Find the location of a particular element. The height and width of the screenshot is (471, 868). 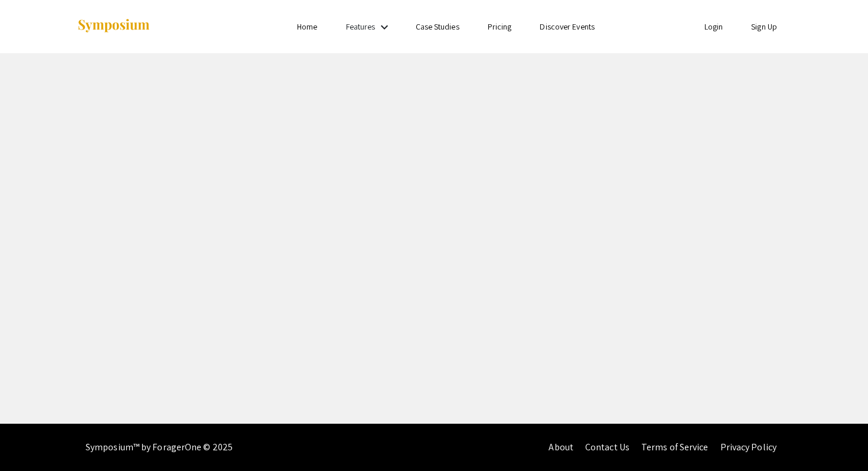

div: Symposium™ by ForagerOne © 2025 is located at coordinates (159, 448).